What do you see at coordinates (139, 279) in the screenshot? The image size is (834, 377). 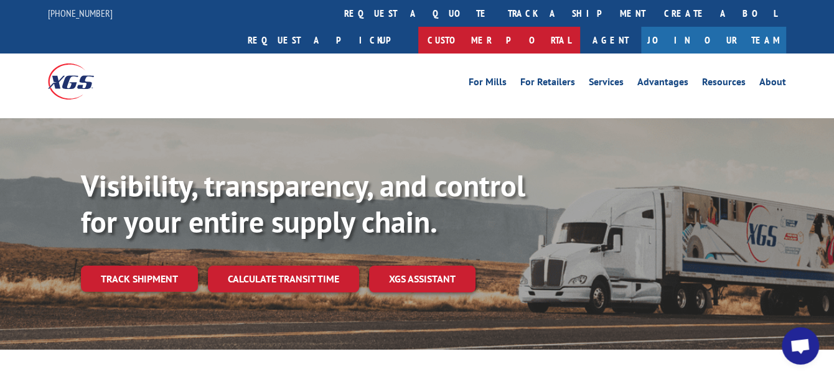 I see `a: Track shipment` at bounding box center [139, 279].